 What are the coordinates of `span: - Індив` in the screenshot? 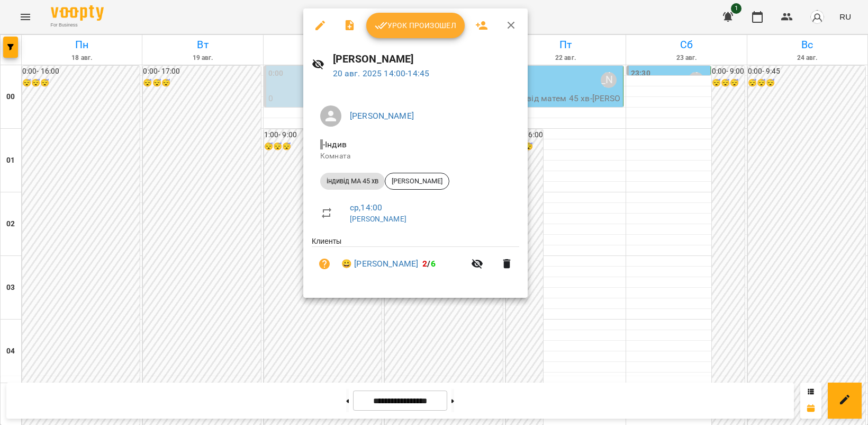 It's located at (334, 144).